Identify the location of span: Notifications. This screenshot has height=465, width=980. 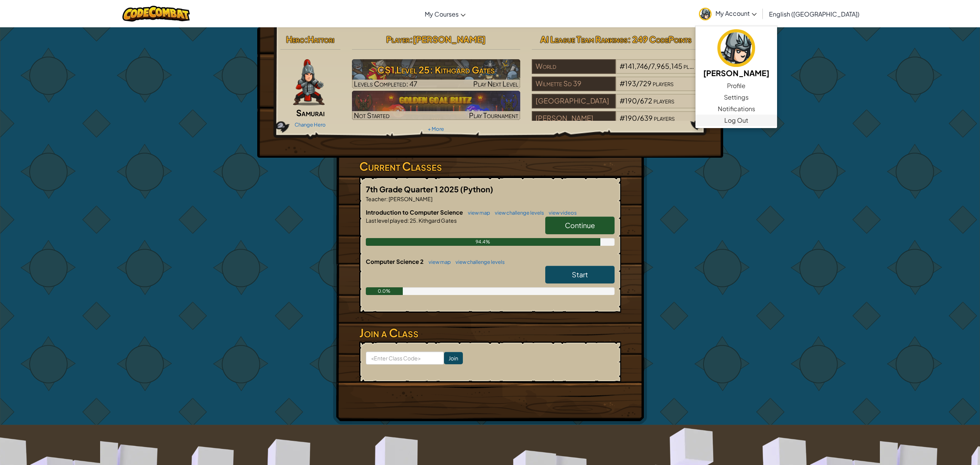
(736, 109).